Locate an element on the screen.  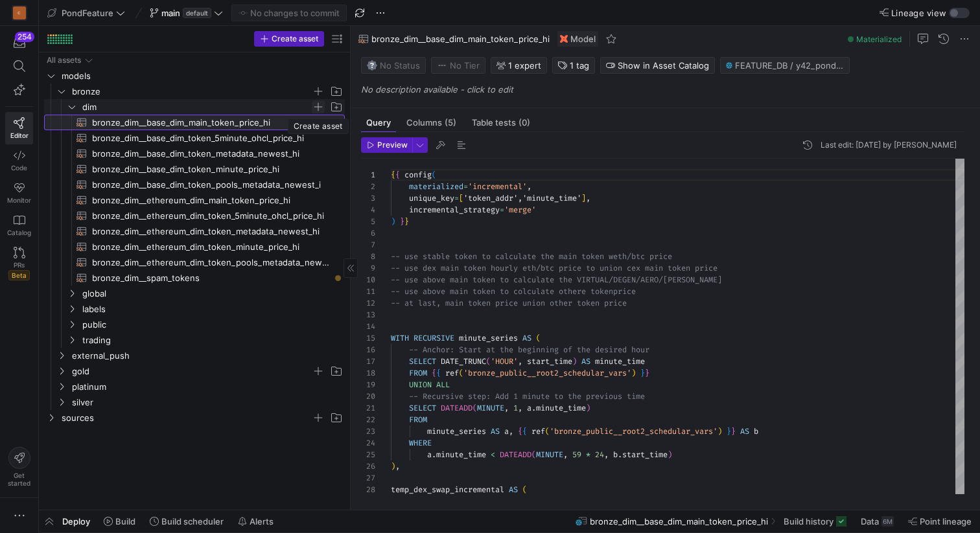
a: Code is located at coordinates (19, 160).